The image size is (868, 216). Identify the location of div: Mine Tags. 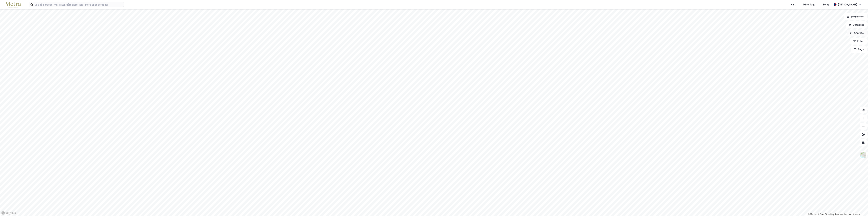
(810, 4).